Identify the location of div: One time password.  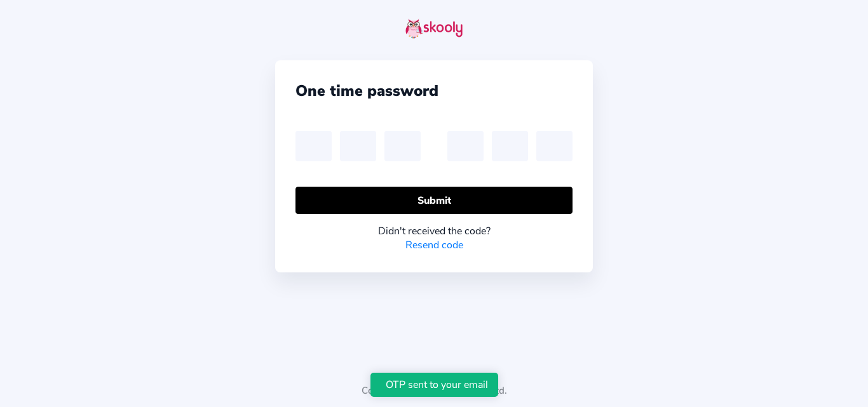
(434, 91).